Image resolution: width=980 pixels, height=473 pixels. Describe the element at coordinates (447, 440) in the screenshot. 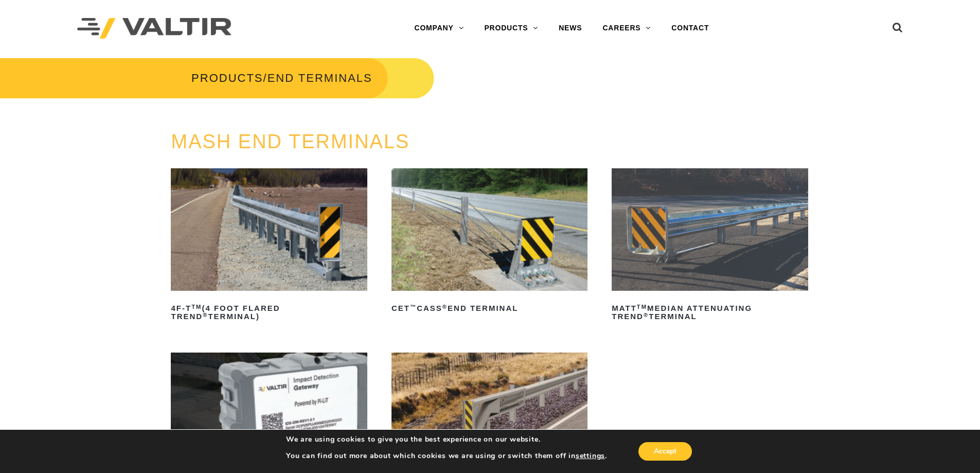

I see `p: We are using cookies to give you the best experience on our website.` at that location.